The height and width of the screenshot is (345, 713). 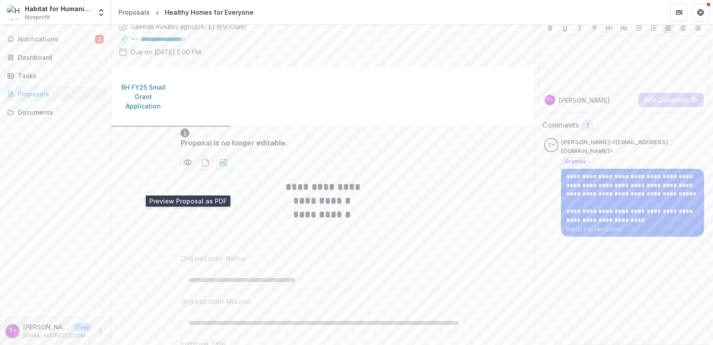 I want to click on p: Organization Mission, so click(x=216, y=301).